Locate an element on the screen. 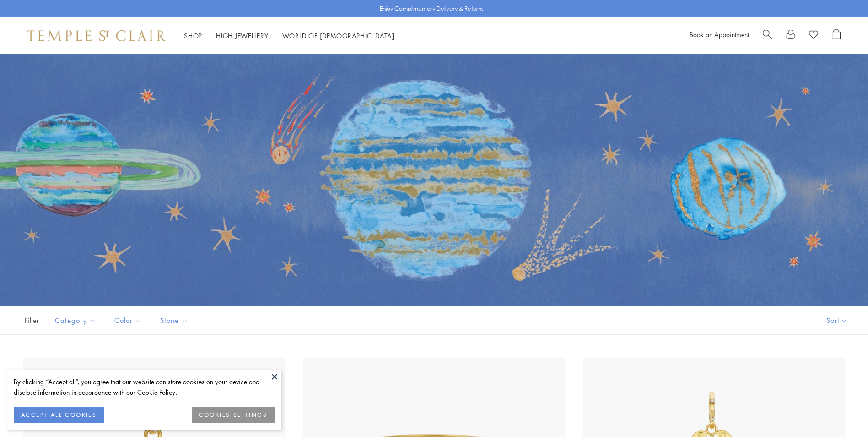 This screenshot has height=437, width=868. button: Color is located at coordinates (128, 320).